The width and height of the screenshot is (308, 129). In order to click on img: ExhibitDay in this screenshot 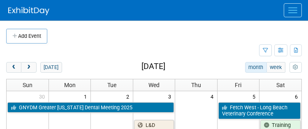, I will do `click(29, 11)`.